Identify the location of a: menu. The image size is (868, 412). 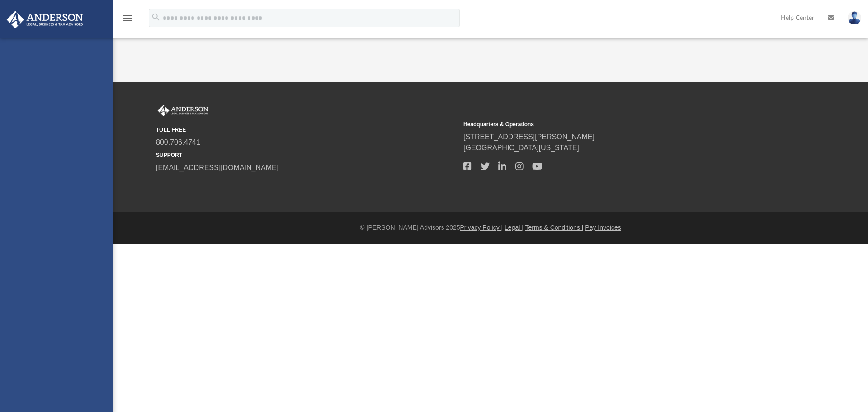
(127, 21).